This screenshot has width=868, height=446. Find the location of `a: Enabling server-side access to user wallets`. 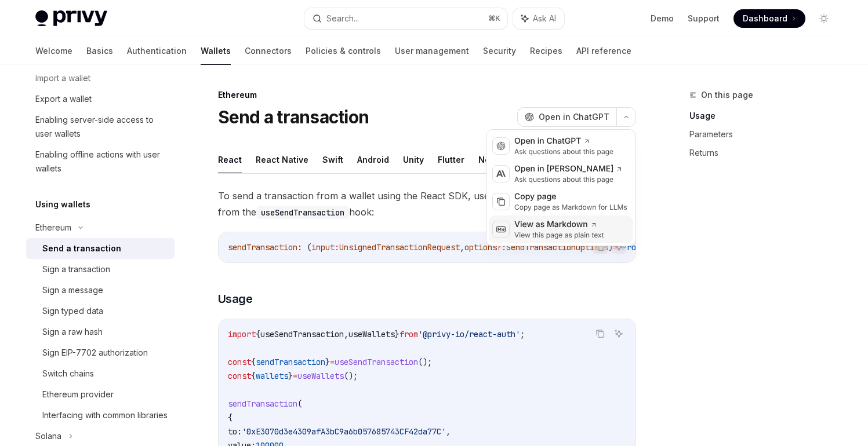

a: Enabling server-side access to user wallets is located at coordinates (101, 127).